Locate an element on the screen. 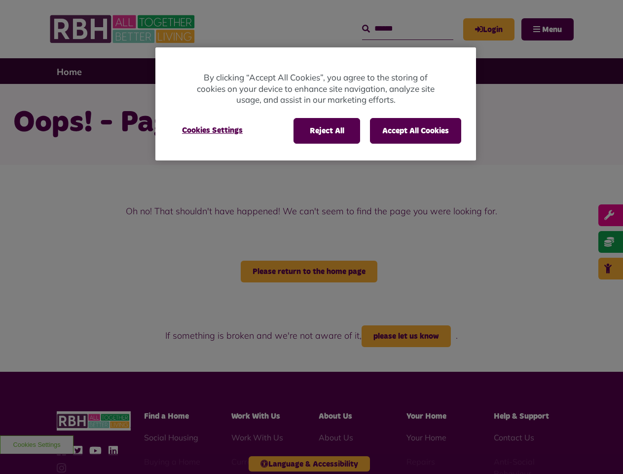 This screenshot has height=474, width=623. button: Cookies Settings is located at coordinates (212, 130).